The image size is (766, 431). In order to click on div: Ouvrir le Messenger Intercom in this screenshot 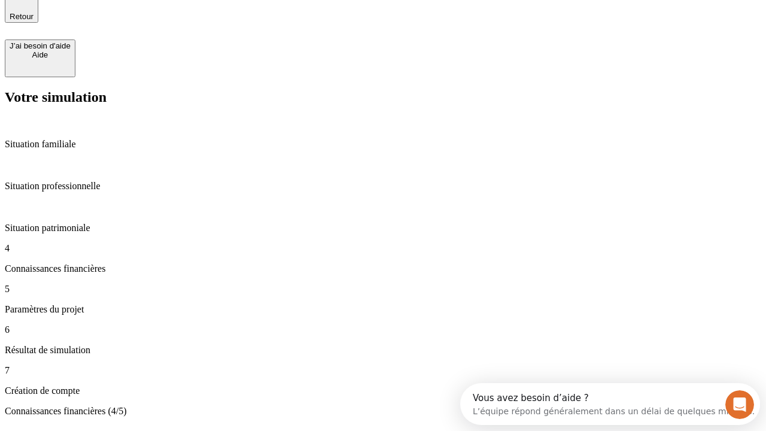, I will do `click(167, 21)`.